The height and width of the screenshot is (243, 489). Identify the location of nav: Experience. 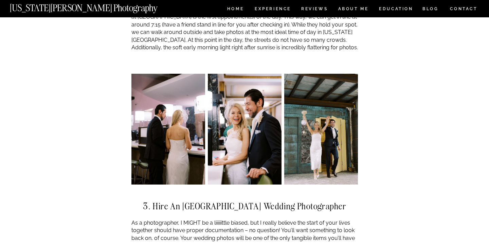
(272, 10).